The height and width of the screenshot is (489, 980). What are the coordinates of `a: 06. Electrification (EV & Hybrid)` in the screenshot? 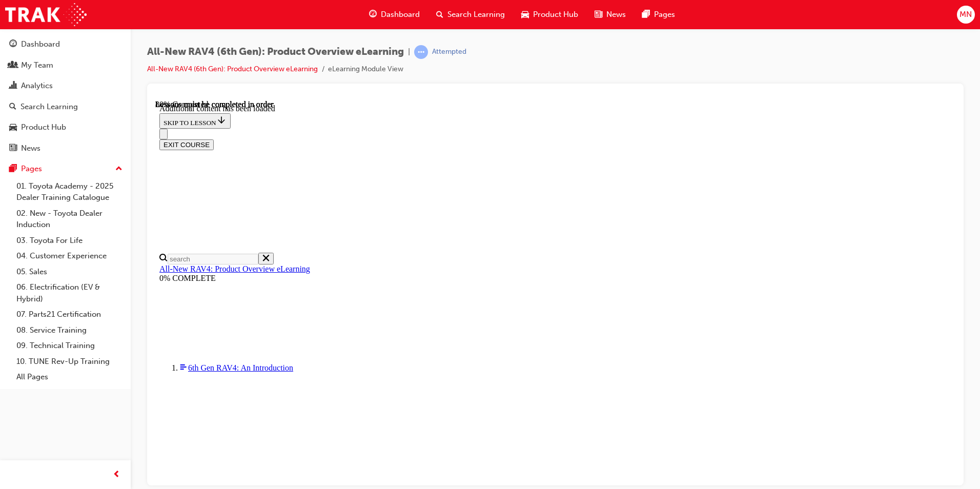 It's located at (69, 292).